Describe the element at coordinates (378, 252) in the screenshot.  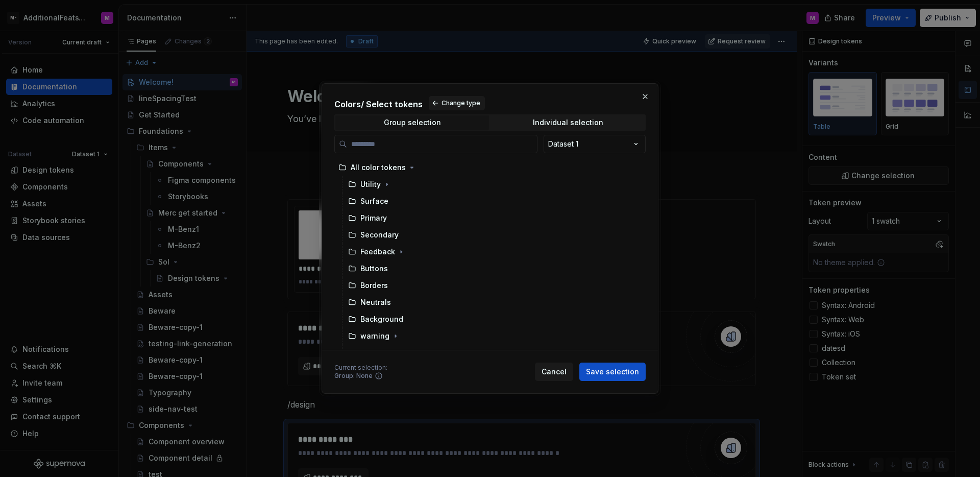
I see `div: Feedback` at that location.